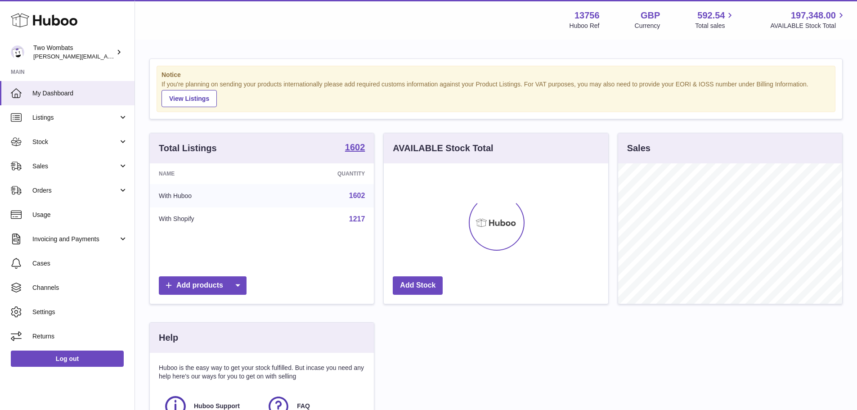 The image size is (857, 410). I want to click on span: Usage, so click(80, 215).